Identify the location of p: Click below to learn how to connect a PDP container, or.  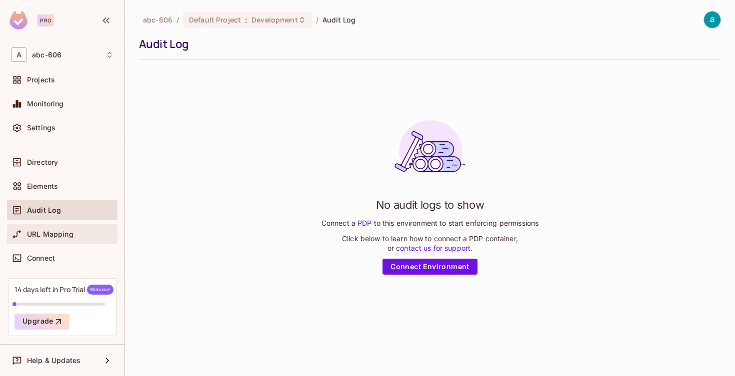
(430, 243).